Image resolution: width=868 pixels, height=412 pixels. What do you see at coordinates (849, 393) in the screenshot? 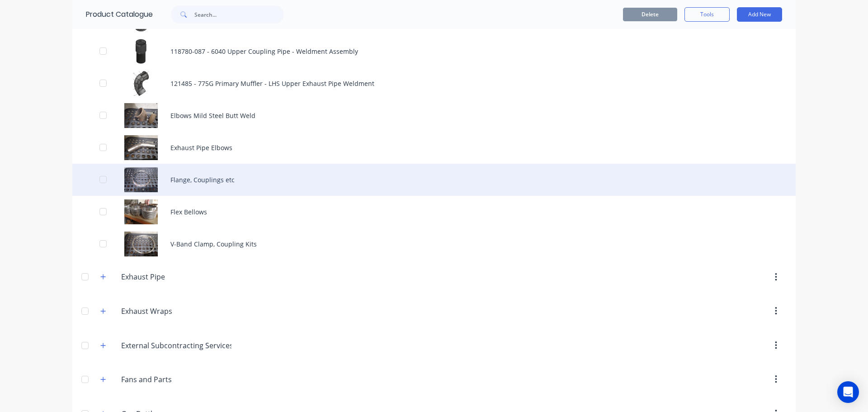
I see `div: Open Intercom Messenger` at bounding box center [849, 393].